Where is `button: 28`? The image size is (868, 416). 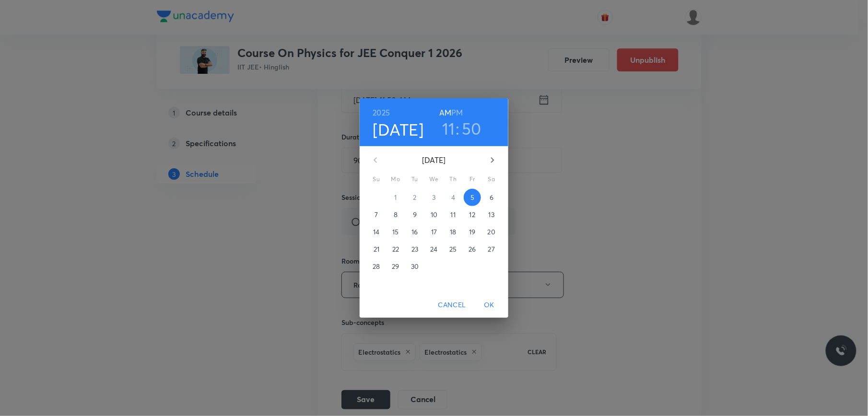
button: 28 is located at coordinates (376, 266).